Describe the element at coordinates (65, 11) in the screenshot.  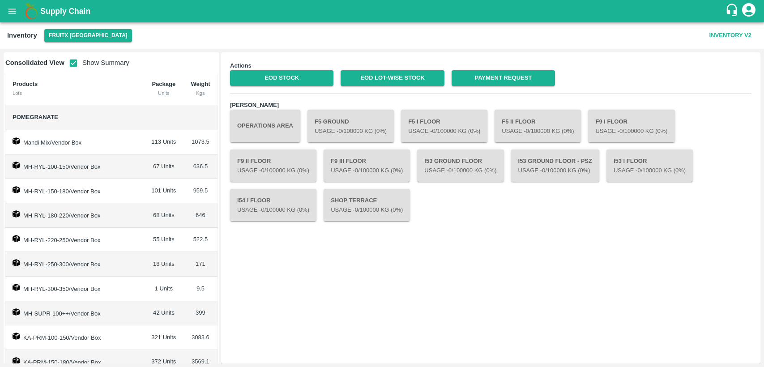
I see `b: Supply Chain` at that location.